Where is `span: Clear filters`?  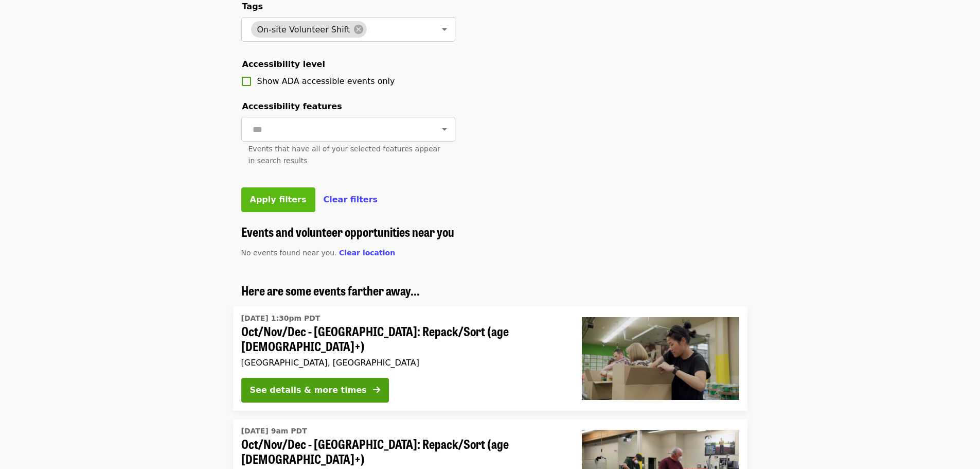 span: Clear filters is located at coordinates (351, 199).